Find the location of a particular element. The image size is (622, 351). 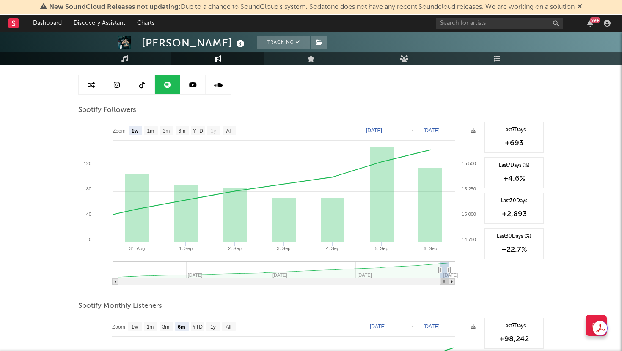

button: Tracking is located at coordinates (283, 42).